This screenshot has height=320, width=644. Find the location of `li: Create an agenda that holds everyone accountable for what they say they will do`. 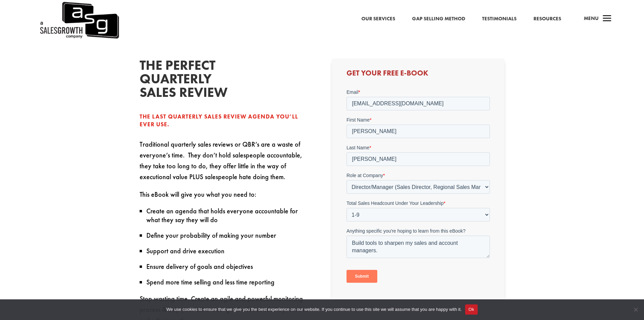

li: Create an agenda that holds everyone accountable for what they say they will do is located at coordinates (229, 215).